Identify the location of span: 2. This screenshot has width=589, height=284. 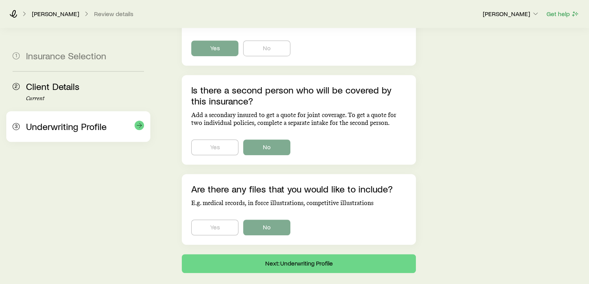
(16, 87).